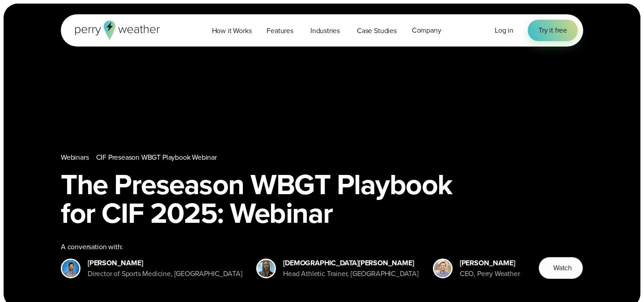  What do you see at coordinates (377, 31) in the screenshot?
I see `span: Case Studies` at bounding box center [377, 31].